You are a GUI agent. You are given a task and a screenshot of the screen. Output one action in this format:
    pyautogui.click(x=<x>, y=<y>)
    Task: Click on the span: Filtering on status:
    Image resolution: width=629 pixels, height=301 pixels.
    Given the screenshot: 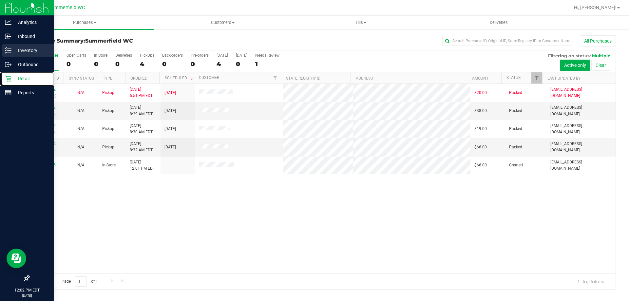 What is the action you would take?
    pyautogui.click(x=569, y=56)
    